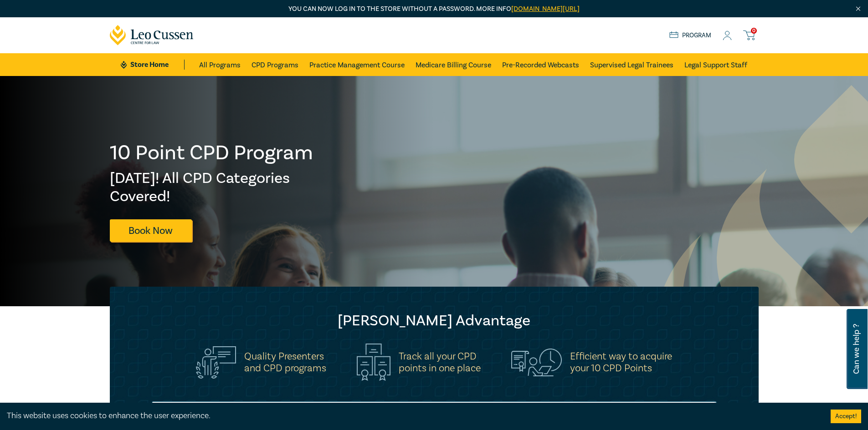  What do you see at coordinates (212, 153) in the screenshot?
I see `h1: 10 Point CPD Program` at bounding box center [212, 153].